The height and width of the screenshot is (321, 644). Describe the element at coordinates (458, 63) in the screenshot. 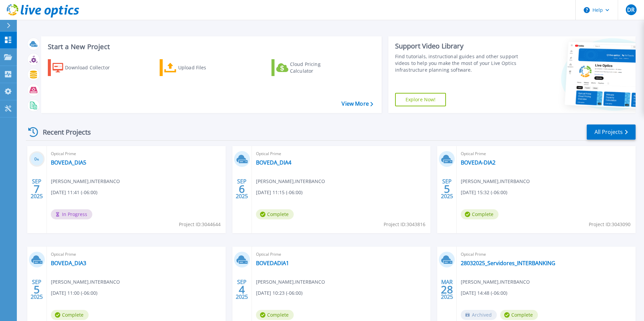

I see `div: Find tutorials, instructional guides and other support videos to help you make the most of your L...` at that location.